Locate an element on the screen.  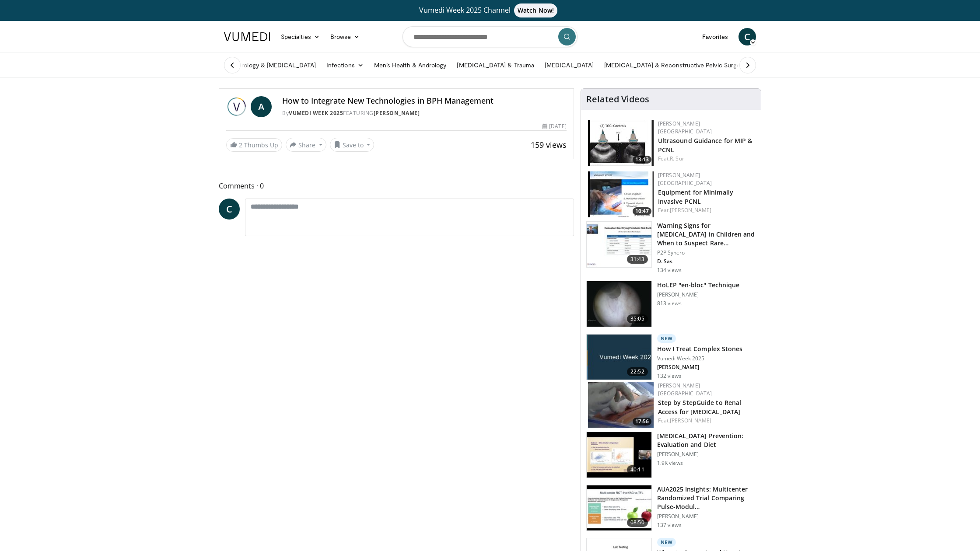
span: 13:13 is located at coordinates (642, 159).